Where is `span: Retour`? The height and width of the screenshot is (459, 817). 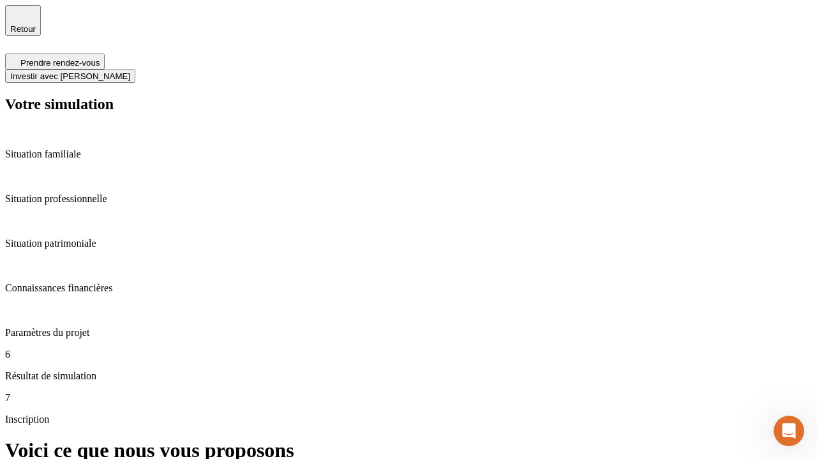 span: Retour is located at coordinates (23, 29).